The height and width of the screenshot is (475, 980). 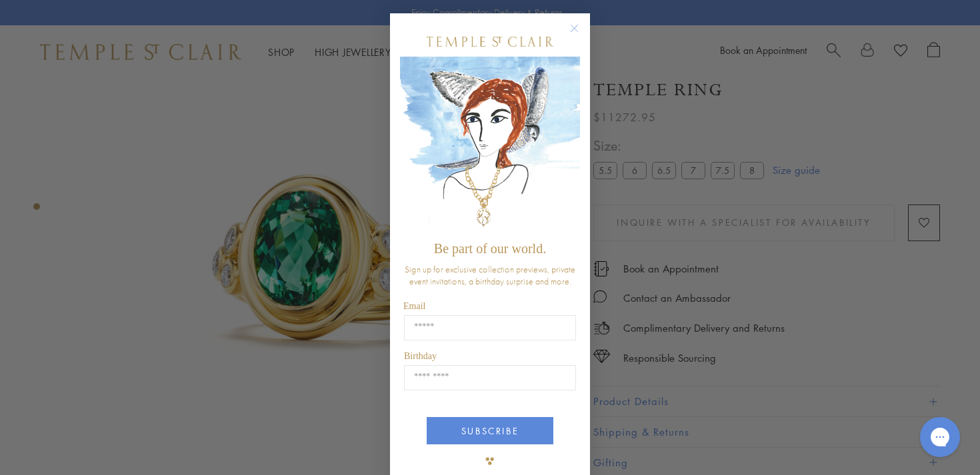 I want to click on span: Be part of our world., so click(x=490, y=248).